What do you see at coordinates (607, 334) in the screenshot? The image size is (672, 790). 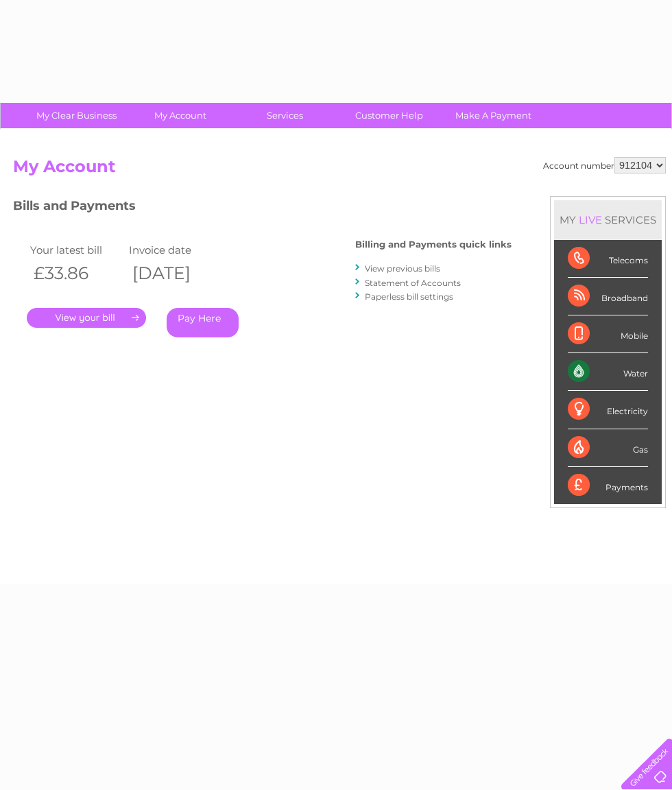 I see `div: Mobile` at bounding box center [607, 334].